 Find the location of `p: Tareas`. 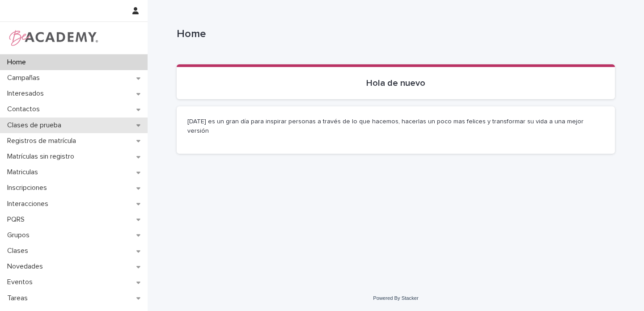

p: Tareas is located at coordinates (19, 298).